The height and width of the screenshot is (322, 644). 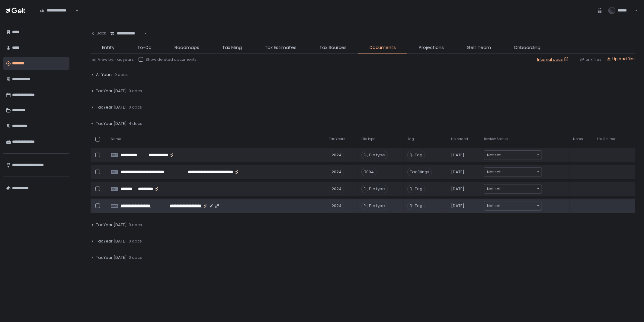 I want to click on span: Projections, so click(x=431, y=48).